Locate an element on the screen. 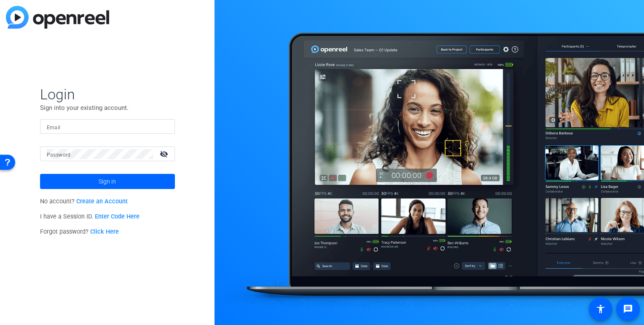  span: Sign in is located at coordinates (107, 181).